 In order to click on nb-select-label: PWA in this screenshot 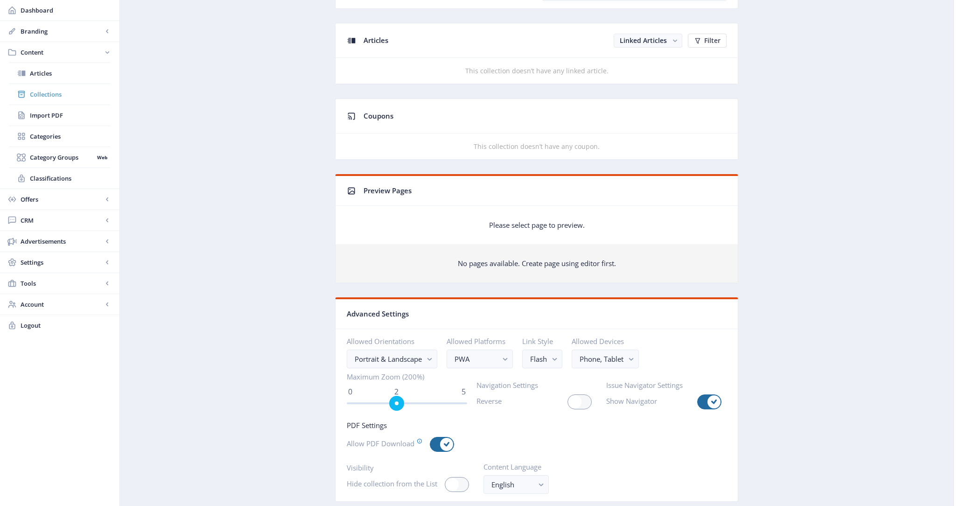, I will do `click(476, 359)`.